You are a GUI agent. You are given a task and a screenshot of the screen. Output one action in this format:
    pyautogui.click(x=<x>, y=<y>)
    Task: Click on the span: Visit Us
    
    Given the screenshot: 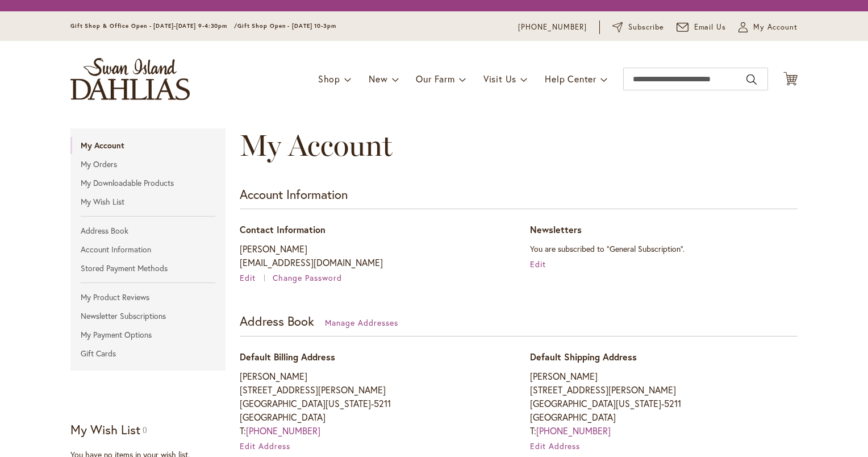 What is the action you would take?
    pyautogui.click(x=500, y=78)
    